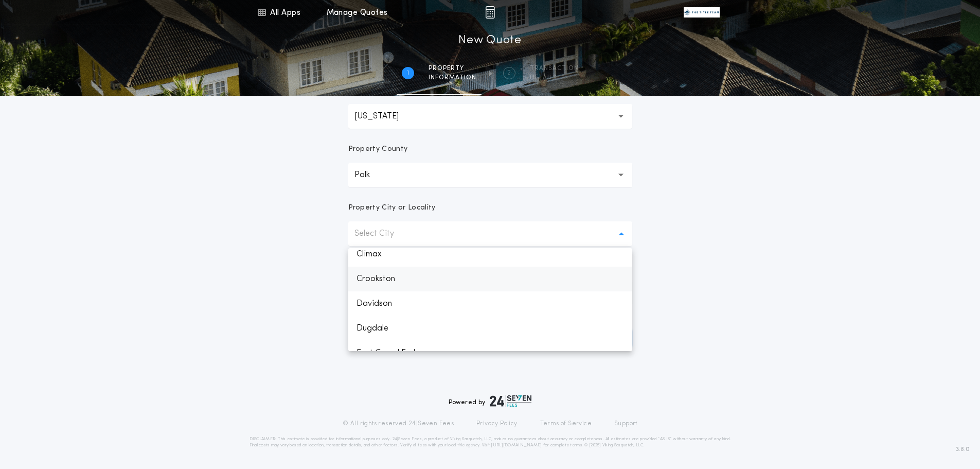 The width and height of the screenshot is (980, 469). What do you see at coordinates (382, 234) in the screenshot?
I see `p: Select City` at bounding box center [382, 234].